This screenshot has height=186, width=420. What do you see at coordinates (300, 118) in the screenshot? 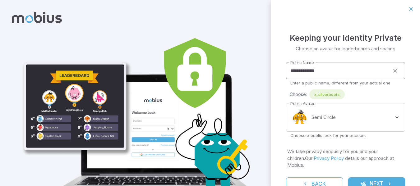
I see `img: semi-circle.svg` at bounding box center [300, 118].